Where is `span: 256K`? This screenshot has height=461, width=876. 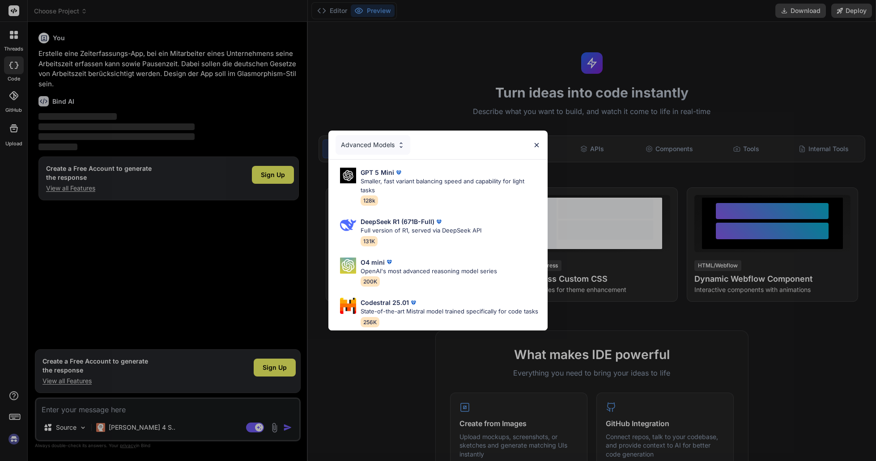
span: 256K is located at coordinates (370, 322).